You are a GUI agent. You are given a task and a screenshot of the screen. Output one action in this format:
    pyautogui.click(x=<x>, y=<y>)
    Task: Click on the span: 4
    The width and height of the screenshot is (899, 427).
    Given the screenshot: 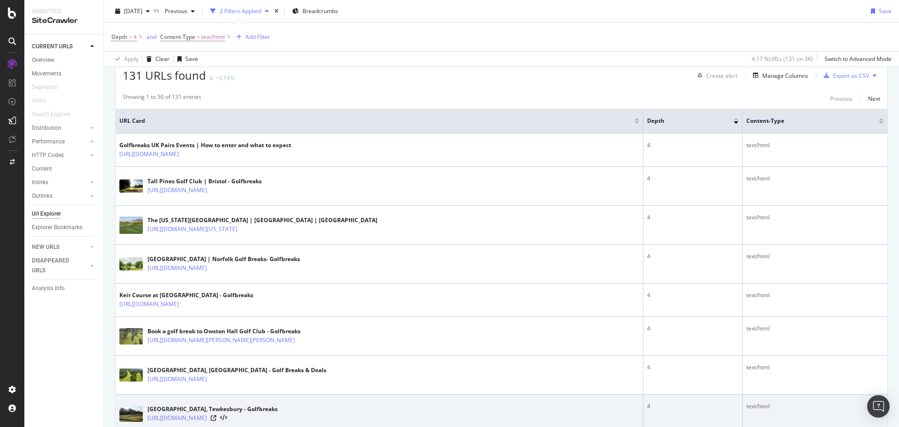 What is the action you would take?
    pyautogui.click(x=135, y=37)
    